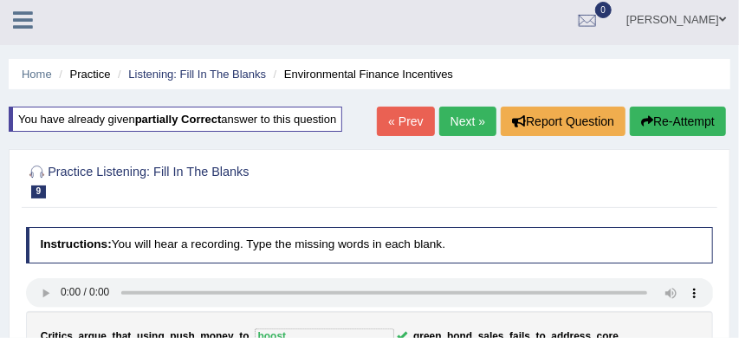 This screenshot has width=739, height=338. Describe the element at coordinates (678, 121) in the screenshot. I see `button: Re-Attempt` at that location.